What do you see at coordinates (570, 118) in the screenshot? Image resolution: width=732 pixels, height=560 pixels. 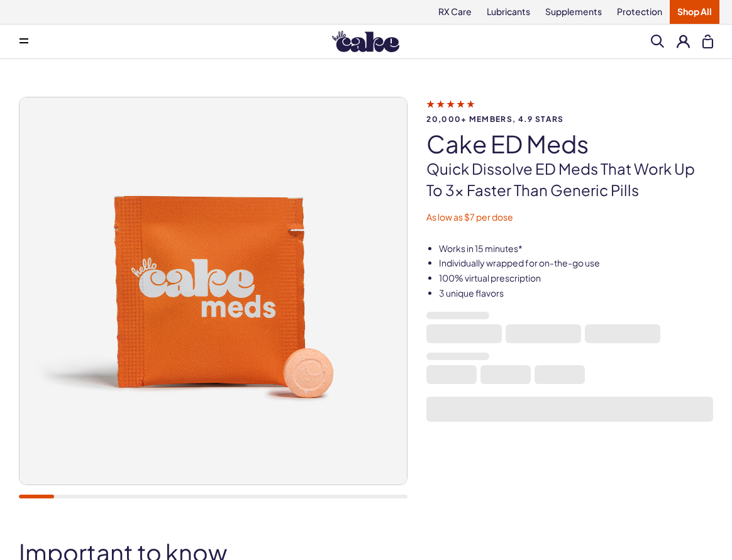 I see `span: 20,000+ members, 4.9 stars` at bounding box center [570, 118].